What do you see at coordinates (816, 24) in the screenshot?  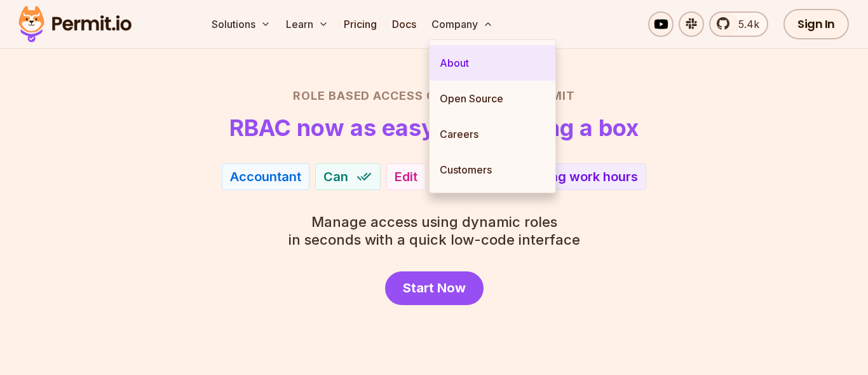 I see `a: Sign In` at bounding box center [816, 24].